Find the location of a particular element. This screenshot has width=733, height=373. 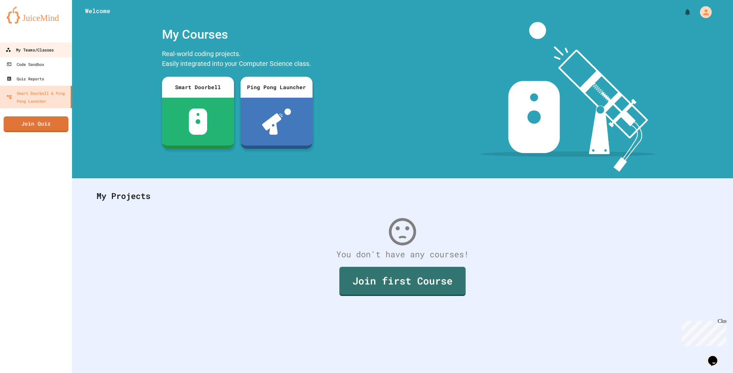

a: Join first Course is located at coordinates (403, 281).